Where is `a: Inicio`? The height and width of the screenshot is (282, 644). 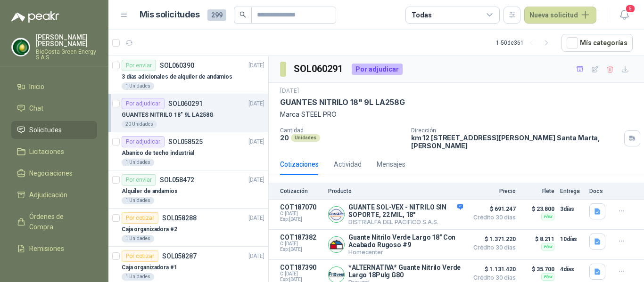
a: Inicio is located at coordinates (54, 87).